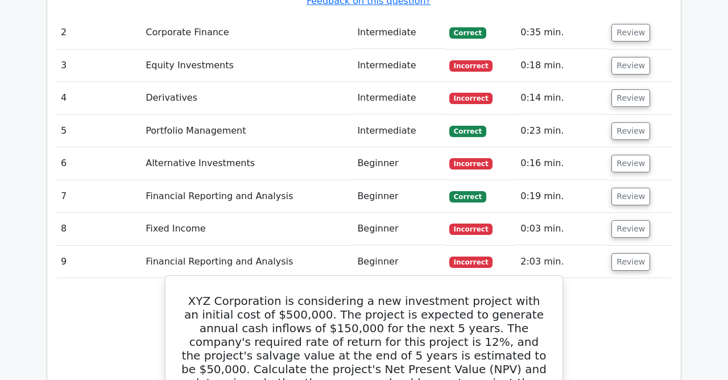 This screenshot has width=728, height=380. I want to click on td: Fixed Income, so click(247, 229).